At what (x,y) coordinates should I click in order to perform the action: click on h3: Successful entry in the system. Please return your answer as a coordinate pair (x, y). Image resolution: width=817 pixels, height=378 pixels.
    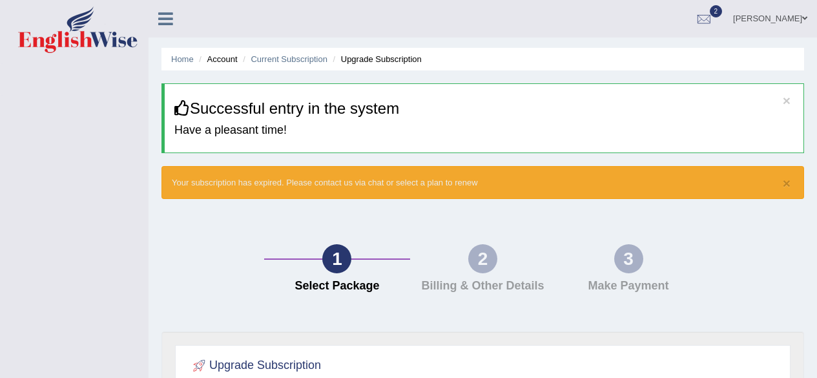
    Looking at the image, I should click on (484, 108).